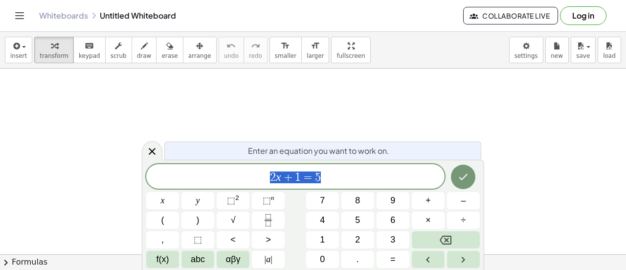 The width and height of the screenshot is (626, 270). What do you see at coordinates (233, 200) in the screenshot?
I see `button: Squared` at bounding box center [233, 200].